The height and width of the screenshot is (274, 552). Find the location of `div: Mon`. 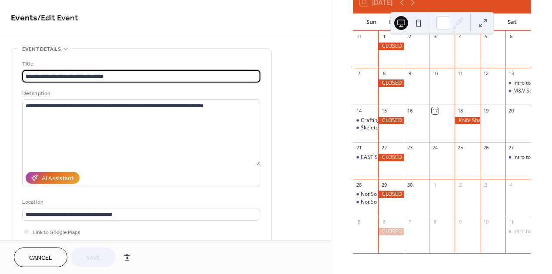

div: Mon is located at coordinates (395, 22).